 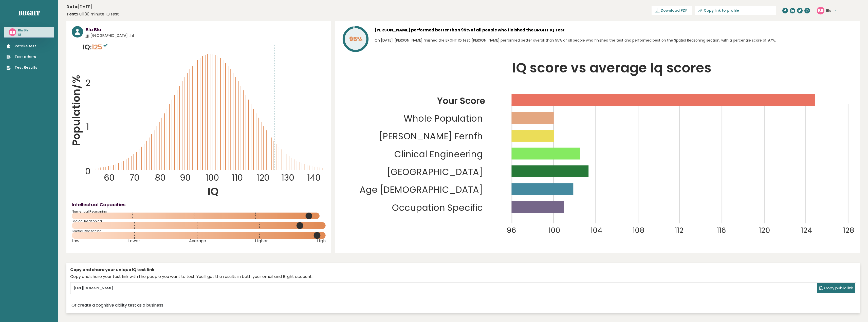 I want to click on tspan: Clinical Engineering, so click(x=438, y=154).